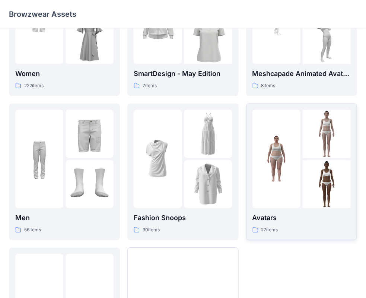  Describe the element at coordinates (302, 74) in the screenshot. I see `p: Meshcapade Animated Avatars` at that location.